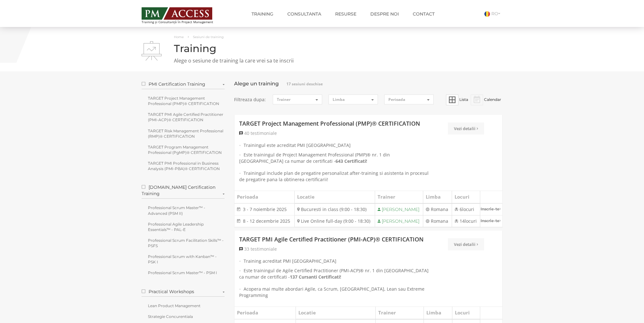 The image size is (644, 323). Describe the element at coordinates (183, 243) in the screenshot. I see `a: Professional Scrum Facilitation Skills™ - PSFS` at that location.